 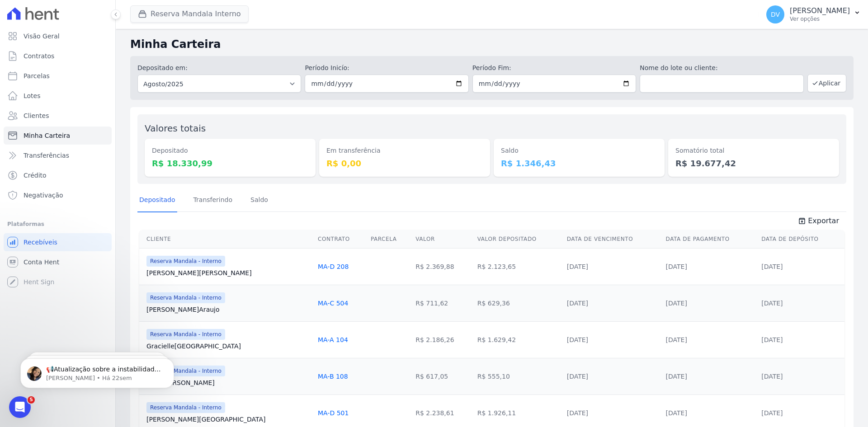 I want to click on span: Lotes, so click(x=32, y=96).